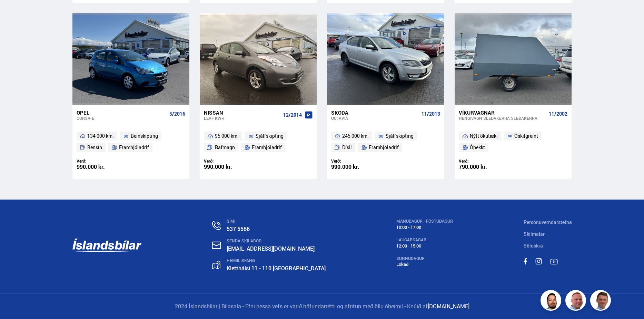 This screenshot has height=319, width=644. What do you see at coordinates (258, 142) in the screenshot?
I see `a: Nissan Leaf KWH 12/2014 95 000 km. Sjálfskipting Rafmagn Framhjóladrif Verð: 990.000 kr.` at bounding box center [258, 142].